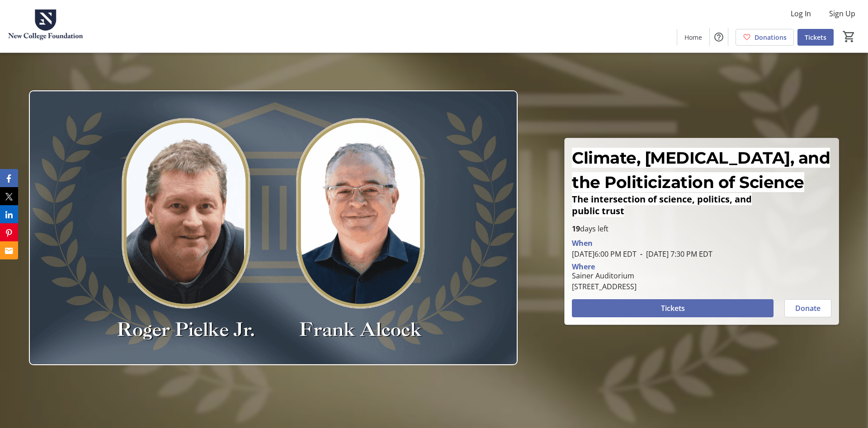 Image resolution: width=868 pixels, height=428 pixels. Describe the element at coordinates (801, 13) in the screenshot. I see `span: Log In` at that location.